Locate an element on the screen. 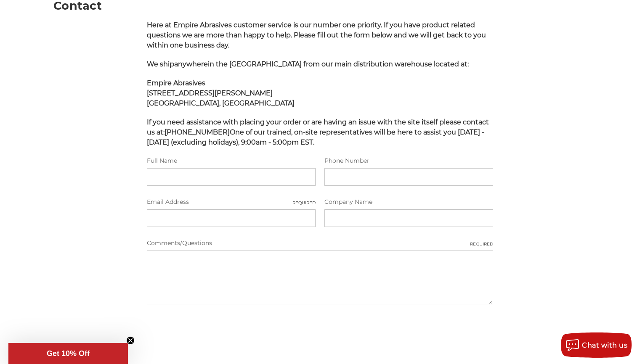  span: anywhere is located at coordinates (191, 64).